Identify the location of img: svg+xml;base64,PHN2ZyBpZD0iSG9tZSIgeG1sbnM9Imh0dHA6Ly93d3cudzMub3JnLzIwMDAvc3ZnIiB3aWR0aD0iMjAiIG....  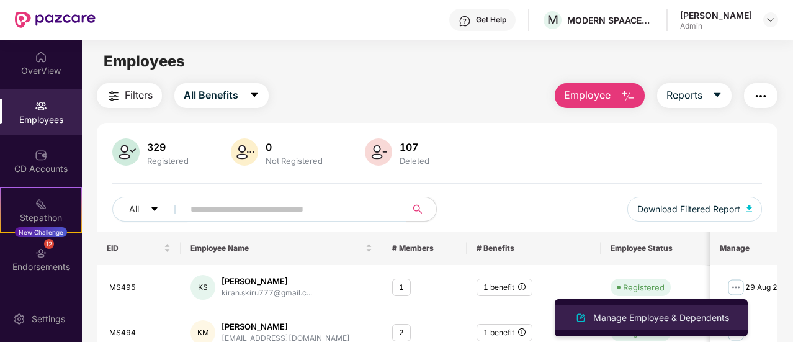
(41, 57).